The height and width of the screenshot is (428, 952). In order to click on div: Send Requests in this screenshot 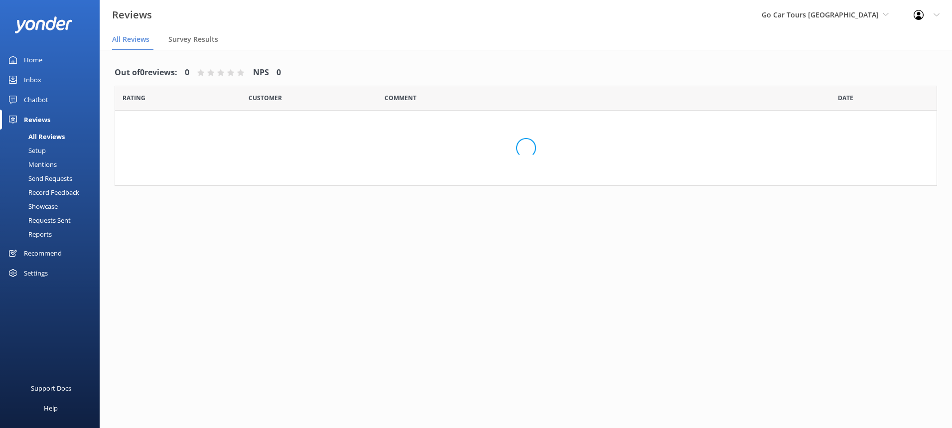, I will do `click(39, 178)`.